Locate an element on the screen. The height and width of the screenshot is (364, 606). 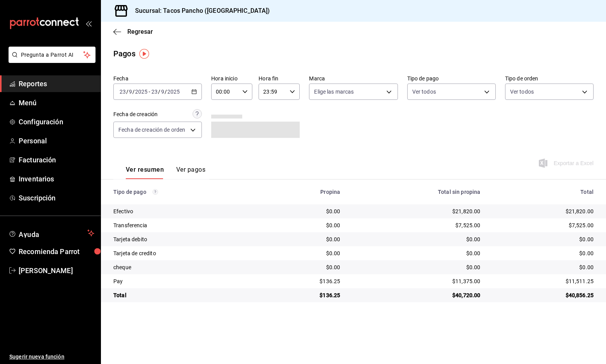
span: Ayuda is located at coordinates (51, 233).